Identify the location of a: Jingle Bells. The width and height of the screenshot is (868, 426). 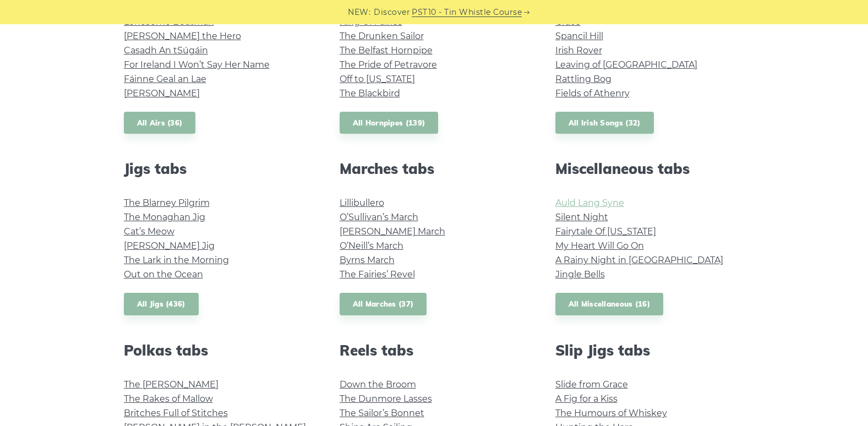
(580, 274).